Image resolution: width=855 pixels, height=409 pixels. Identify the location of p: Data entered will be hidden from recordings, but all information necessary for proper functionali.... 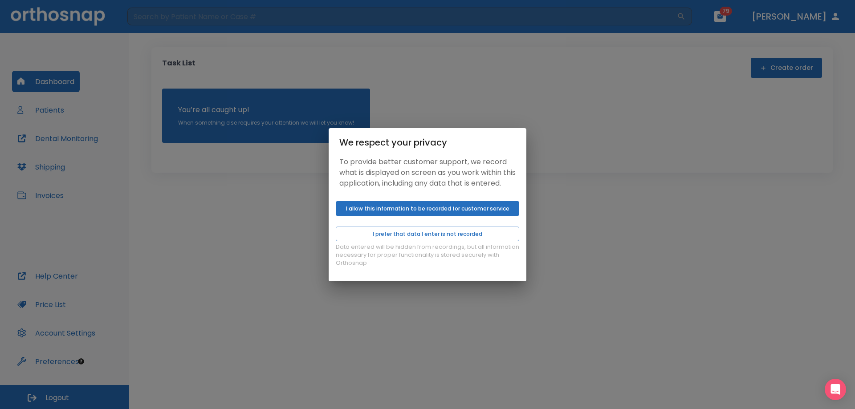
(427, 255).